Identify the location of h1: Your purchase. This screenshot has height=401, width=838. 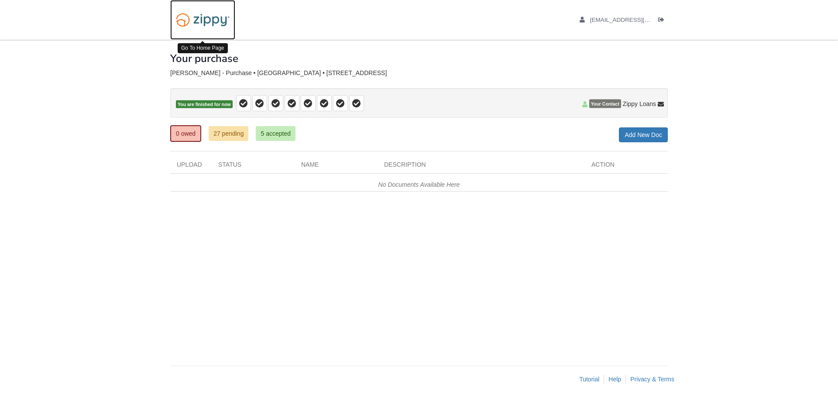
(204, 58).